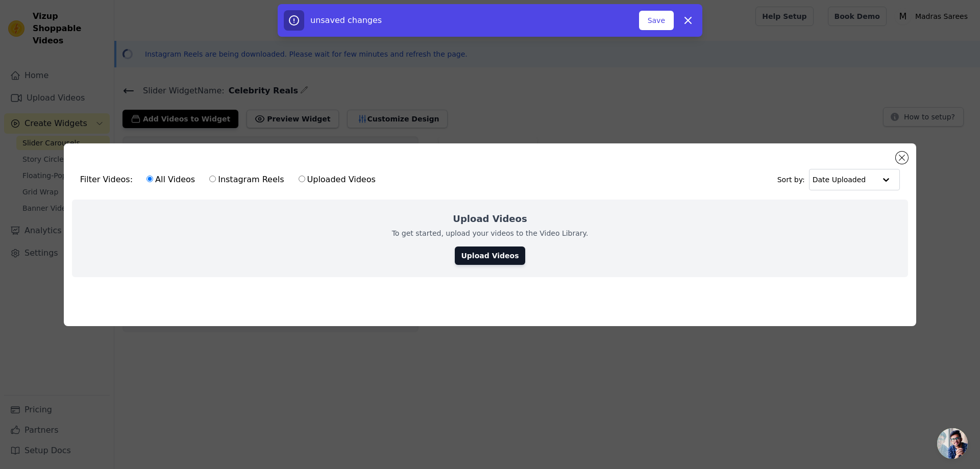 The height and width of the screenshot is (469, 980). What do you see at coordinates (231, 180) in the screenshot?
I see `div: Filter Videos:` at bounding box center [231, 180].